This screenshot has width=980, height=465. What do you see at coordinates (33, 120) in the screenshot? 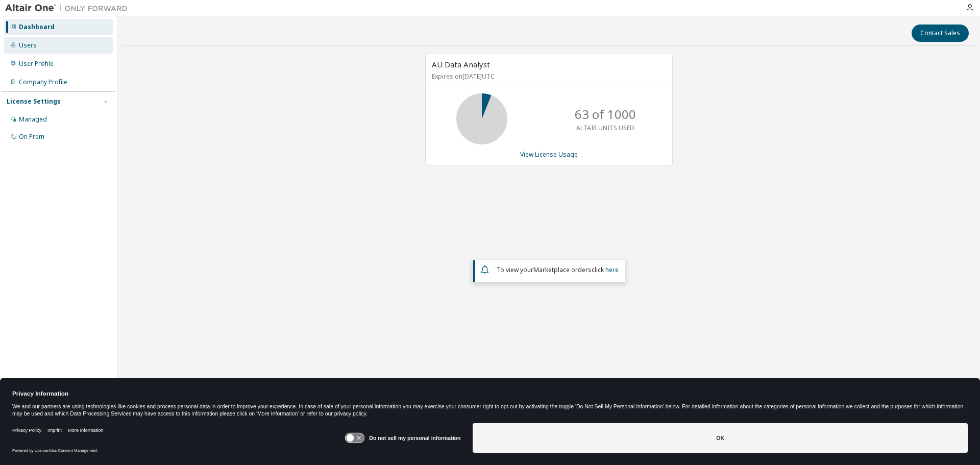
I see `div: Managed` at bounding box center [33, 120].